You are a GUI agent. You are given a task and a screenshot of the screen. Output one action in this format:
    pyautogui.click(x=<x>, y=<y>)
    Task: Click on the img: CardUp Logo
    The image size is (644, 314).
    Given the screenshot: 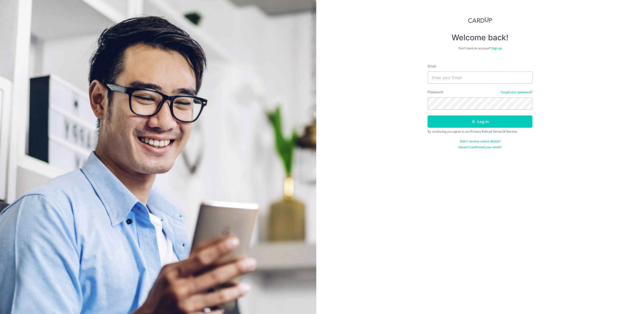 What is the action you would take?
    pyautogui.click(x=480, y=20)
    